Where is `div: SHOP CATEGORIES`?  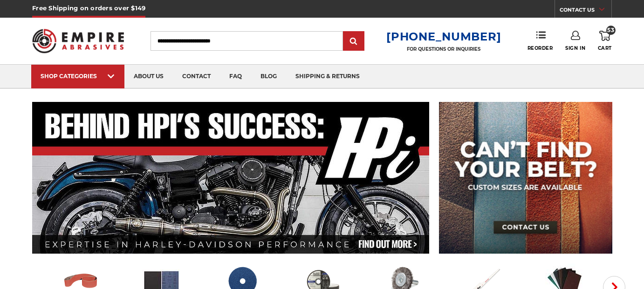 div: SHOP CATEGORIES is located at coordinates (78, 76).